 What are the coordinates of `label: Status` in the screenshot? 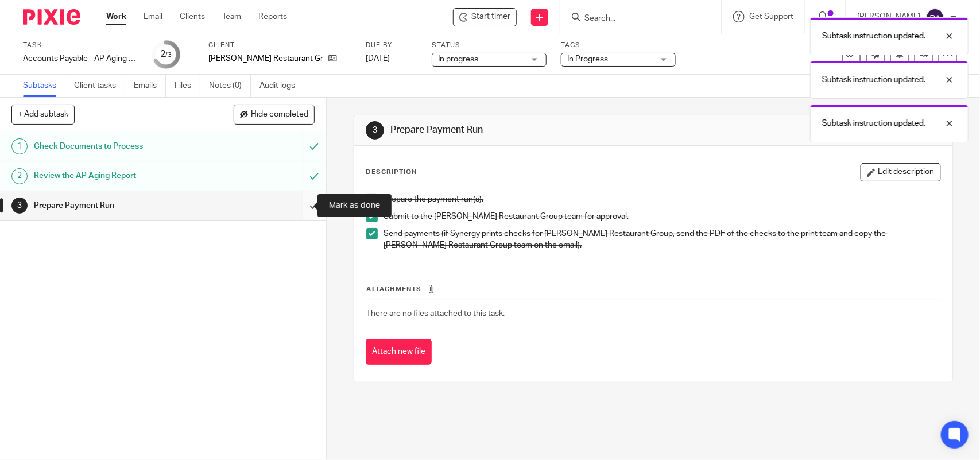 It's located at (489, 45).